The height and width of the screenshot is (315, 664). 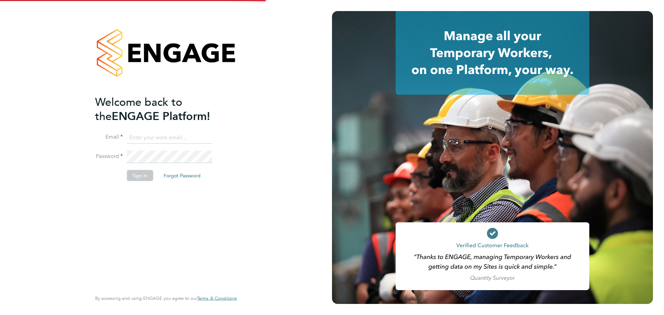 I want to click on input: Enter your work email..., so click(x=169, y=138).